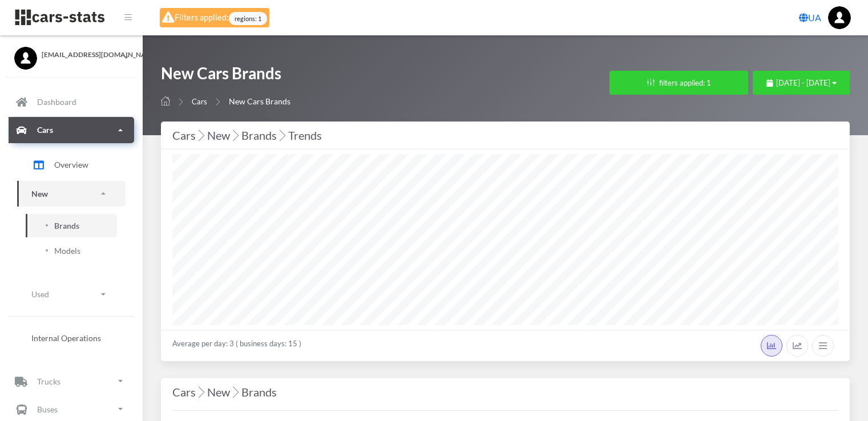 The height and width of the screenshot is (421, 868). What do you see at coordinates (215, 18) in the screenshot?
I see `div: Filters applied:` at bounding box center [215, 18].